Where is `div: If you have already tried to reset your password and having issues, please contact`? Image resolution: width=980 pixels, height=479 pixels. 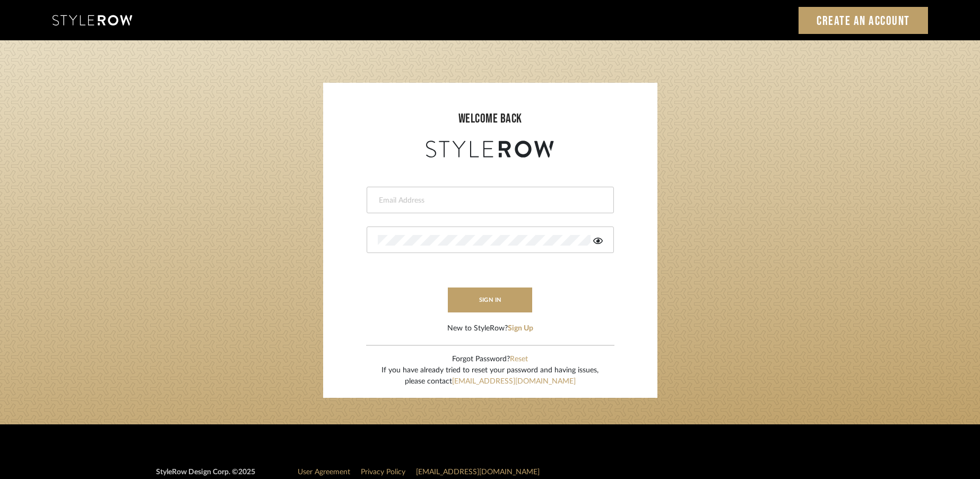
div: If you have already tried to reset your password and having issues, please contact is located at coordinates (490, 376).